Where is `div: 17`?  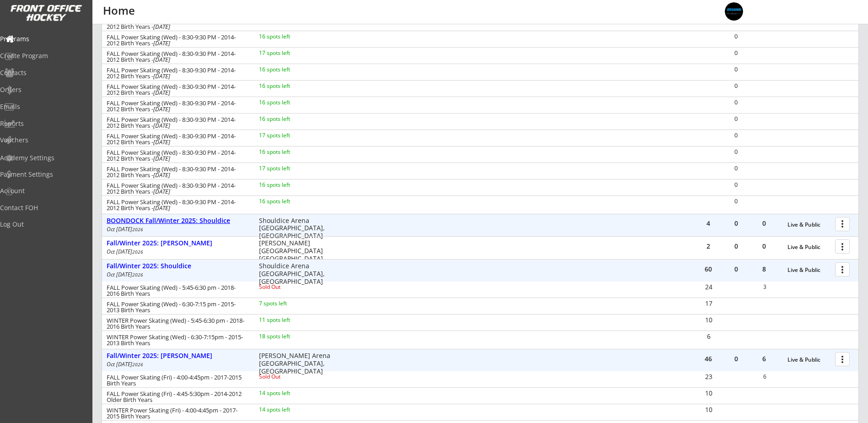 div: 17 is located at coordinates (709, 304).